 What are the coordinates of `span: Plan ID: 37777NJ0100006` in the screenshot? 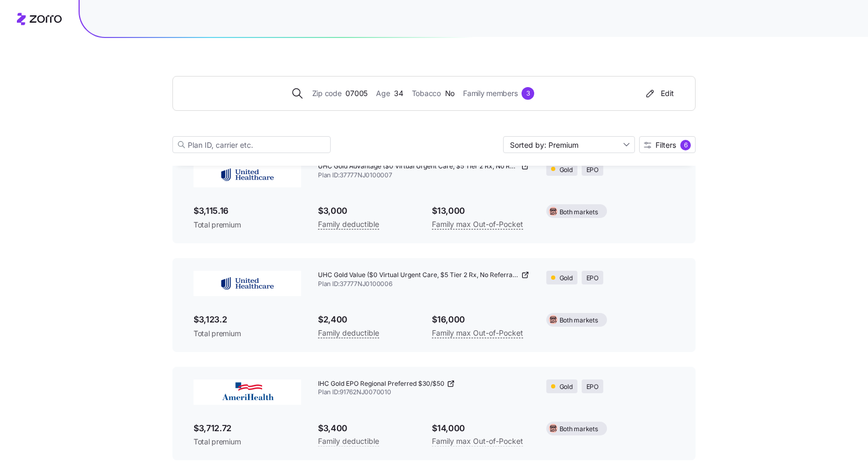 It's located at (423, 284).